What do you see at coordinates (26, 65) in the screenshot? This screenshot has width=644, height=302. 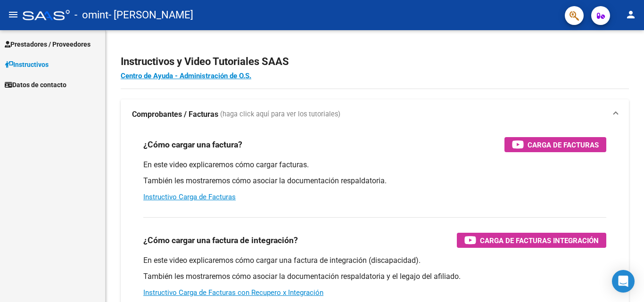 I see `span: Instructivos` at bounding box center [26, 65].